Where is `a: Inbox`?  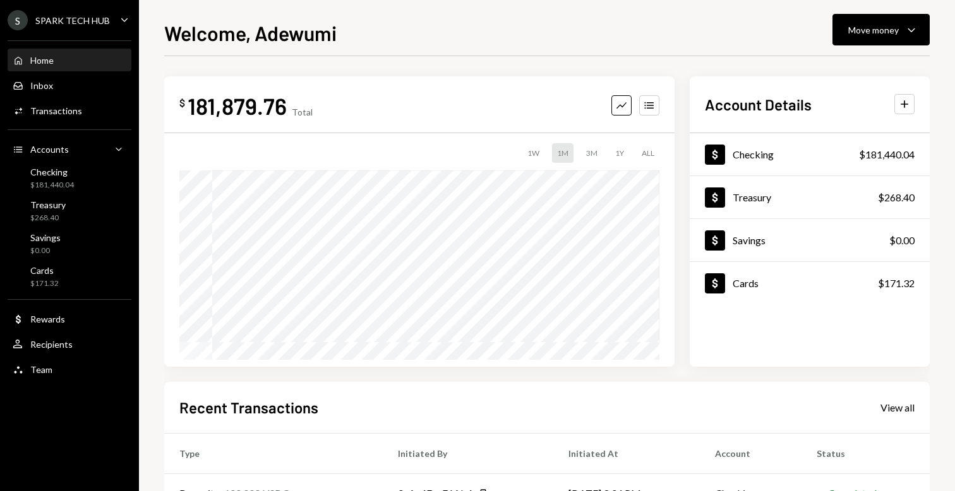 a: Inbox is located at coordinates (69, 85).